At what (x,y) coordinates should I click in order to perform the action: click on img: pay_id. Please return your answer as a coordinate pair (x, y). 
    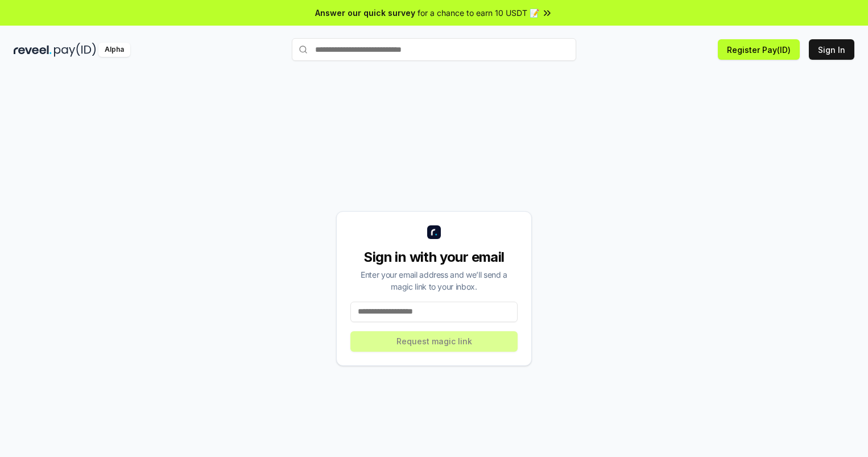
    Looking at the image, I should click on (75, 50).